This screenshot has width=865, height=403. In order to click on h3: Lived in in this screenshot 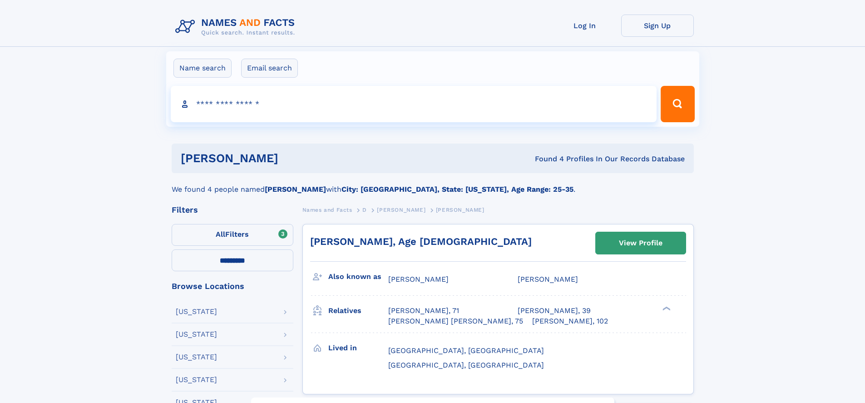, I will do `click(358, 348)`.